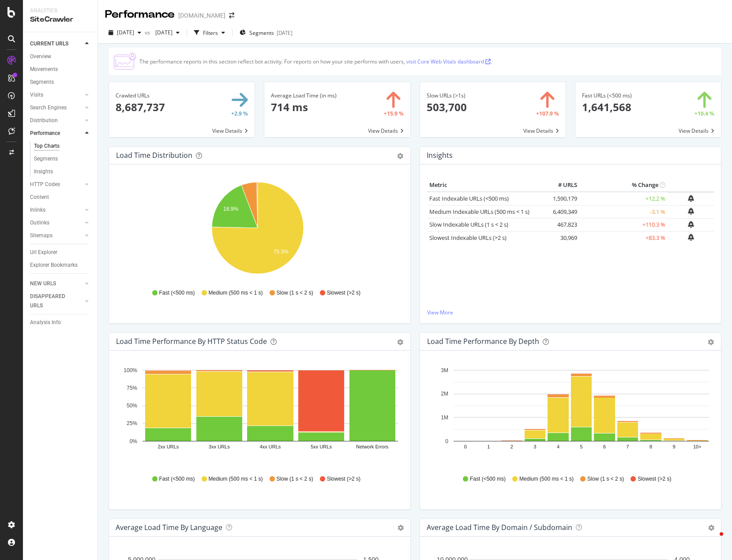 The height and width of the screenshot is (560, 732). What do you see at coordinates (468, 237) in the screenshot?
I see `a: Slowest Indexable URLs (>2 s)` at bounding box center [468, 237].